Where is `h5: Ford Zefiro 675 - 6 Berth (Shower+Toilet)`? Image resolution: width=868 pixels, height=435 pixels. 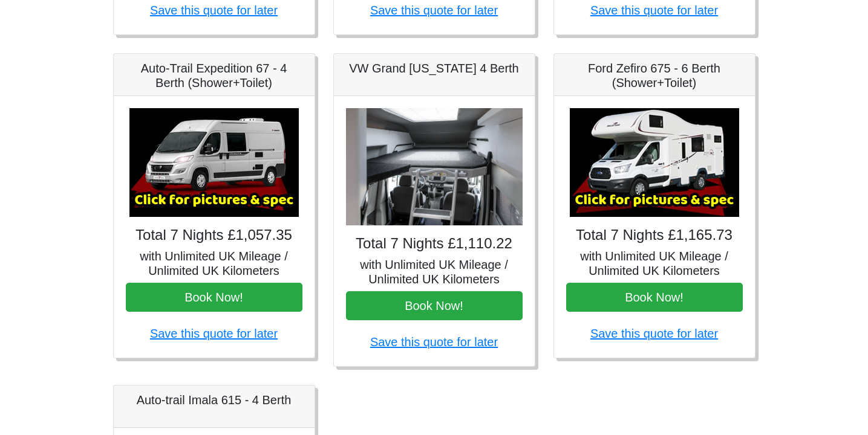
h5: Ford Zefiro 675 - 6 Berth (Shower+Toilet) is located at coordinates (655, 76).